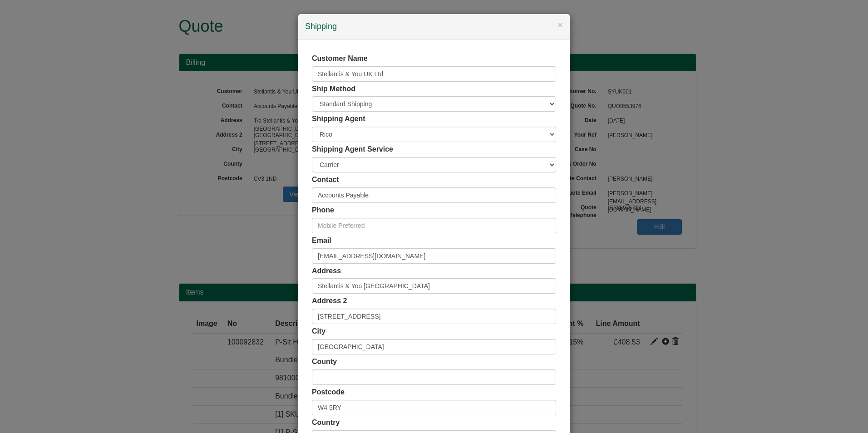 This screenshot has height=433, width=868. What do you see at coordinates (318, 331) in the screenshot?
I see `label: City` at bounding box center [318, 331].